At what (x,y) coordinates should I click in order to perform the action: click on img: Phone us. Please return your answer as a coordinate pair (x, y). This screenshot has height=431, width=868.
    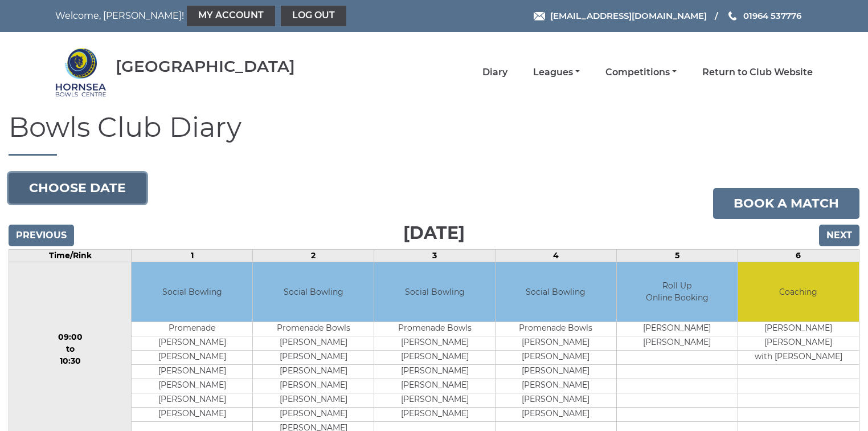
    Looking at the image, I should click on (732, 16).